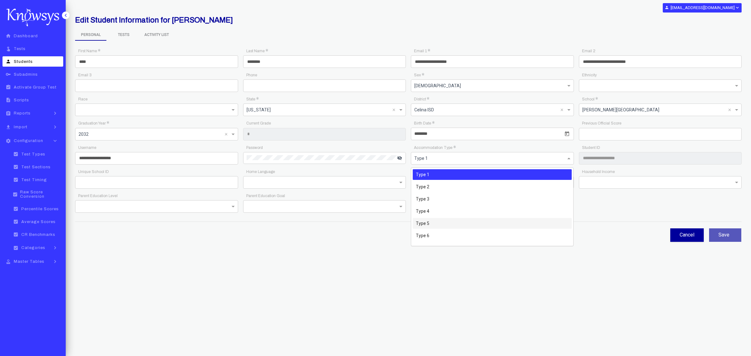  What do you see at coordinates (21, 100) in the screenshot?
I see `span: Scripts` at bounding box center [21, 100].